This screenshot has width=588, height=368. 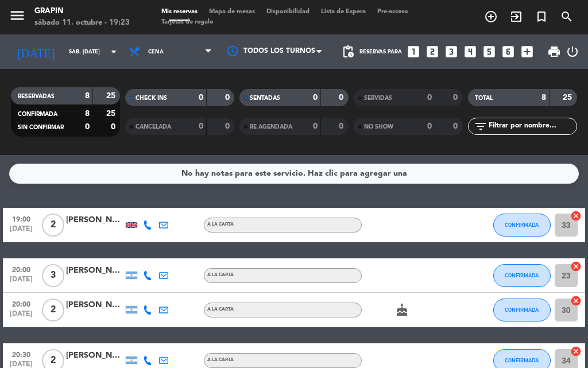 What do you see at coordinates (567, 17) in the screenshot?
I see `i: search` at bounding box center [567, 17].